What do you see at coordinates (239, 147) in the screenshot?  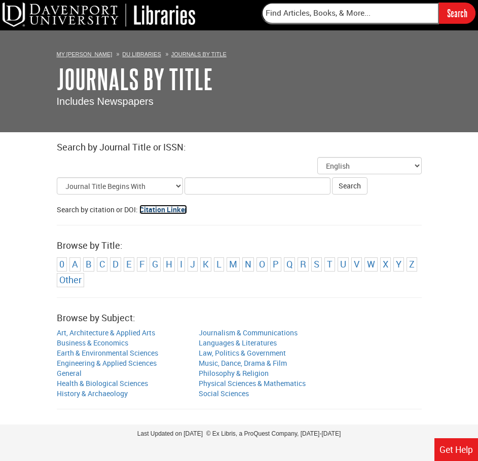 I see `h2: Search by Journal Title or ISSN:` at bounding box center [239, 147].